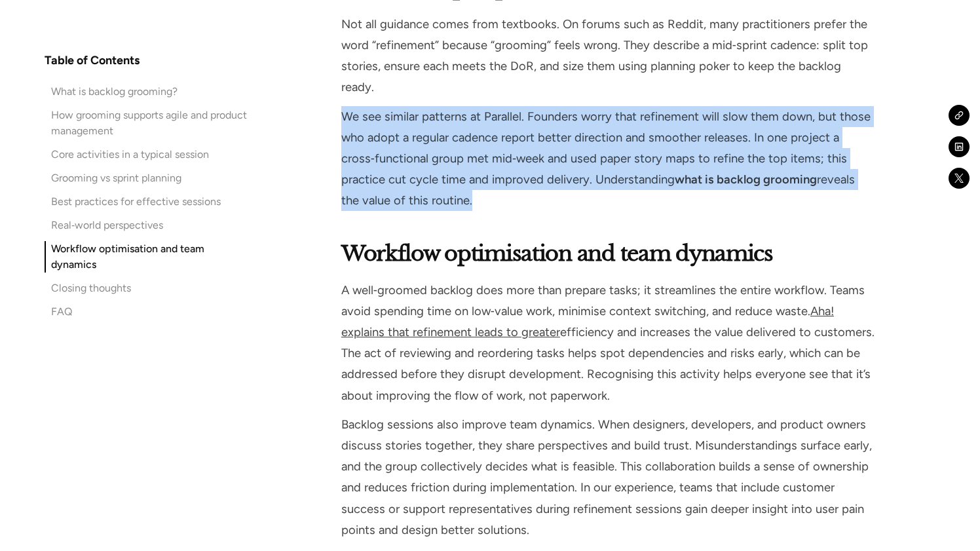  Describe the element at coordinates (148, 92) in the screenshot. I see `a: What is backlog grooming?` at that location.